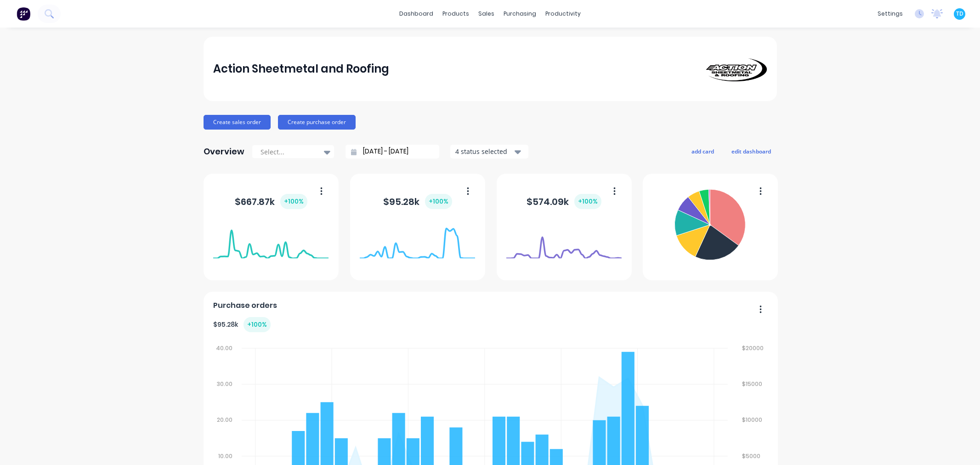 This screenshot has height=465, width=980. I want to click on a: dashboard, so click(416, 14).